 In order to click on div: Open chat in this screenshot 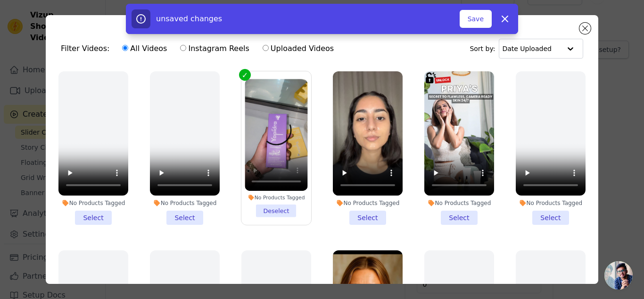, I will do `click(619, 275)`.